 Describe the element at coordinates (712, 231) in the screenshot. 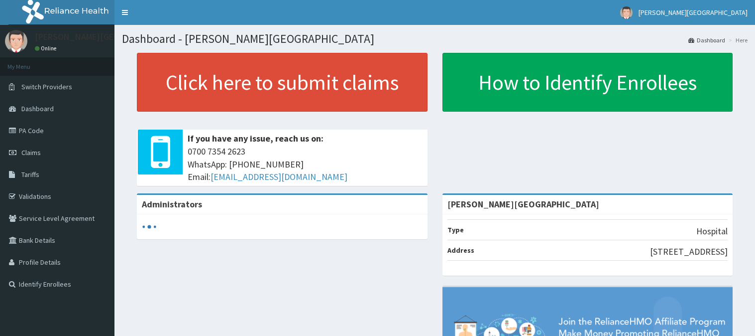

I see `p: Hospital` at that location.